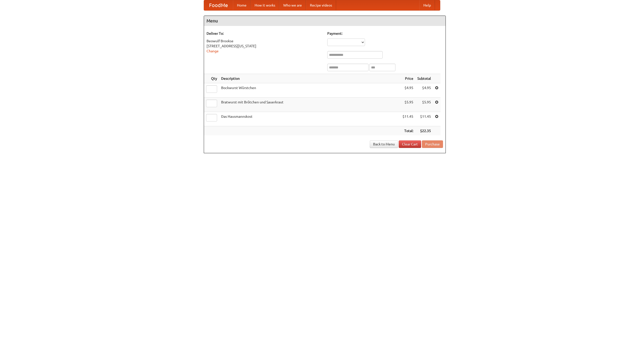 This screenshot has height=356, width=644. Describe the element at coordinates (385, 34) in the screenshot. I see `h5: Payment:` at that location.